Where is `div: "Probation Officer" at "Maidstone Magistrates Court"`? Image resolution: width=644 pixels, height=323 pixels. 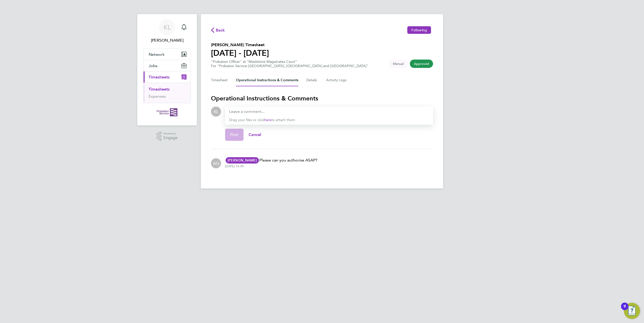
div: "Probation Officer" at "Maidstone Magistrates Court" is located at coordinates (290, 64).